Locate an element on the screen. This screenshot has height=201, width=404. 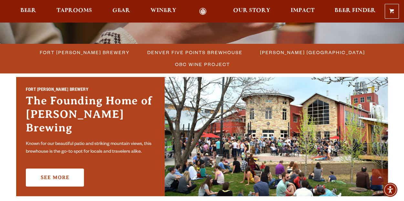
span: Taprooms is located at coordinates (74, 11).